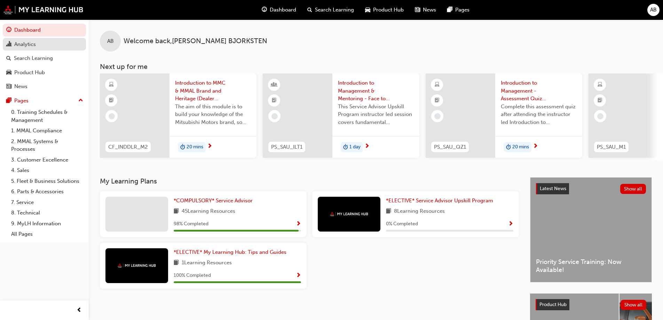 The width and height of the screenshot is (663, 320). What do you see at coordinates (633, 189) in the screenshot?
I see `button: Show all` at bounding box center [633, 189].